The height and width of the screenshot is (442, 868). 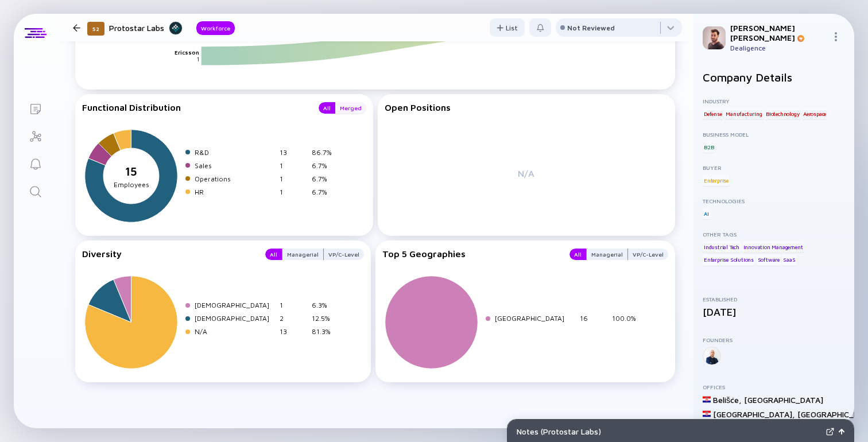 What do you see at coordinates (235, 192) in the screenshot?
I see `div: HR` at bounding box center [235, 192].